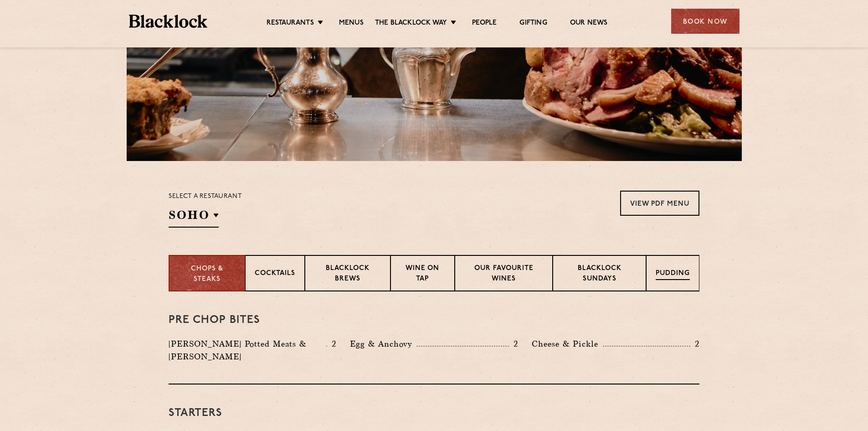 The height and width of the screenshot is (431, 868). Describe the element at coordinates (351, 24) in the screenshot. I see `a: Menus` at that location.